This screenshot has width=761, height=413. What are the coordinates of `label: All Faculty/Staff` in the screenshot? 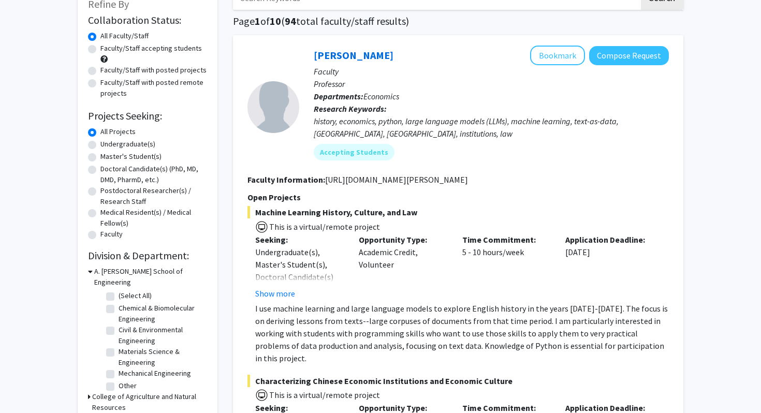 It's located at (124, 36).